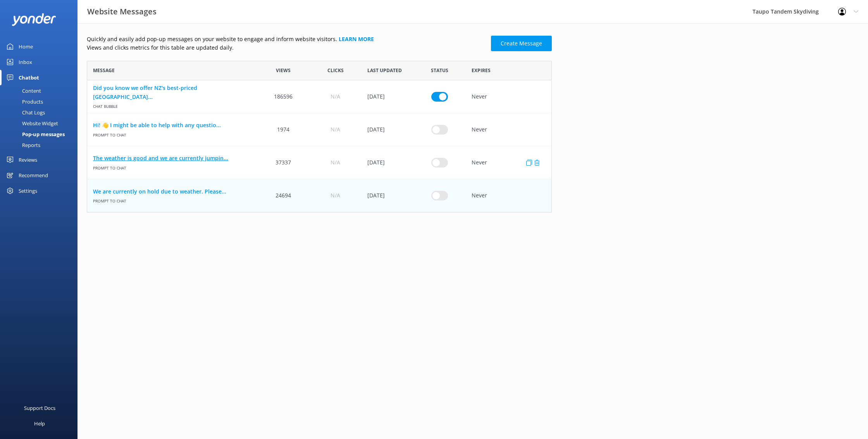 The width and height of the screenshot is (868, 439). What do you see at coordinates (172, 158) in the screenshot?
I see `a: The weather is good and we are currently jumpin...` at bounding box center [172, 158].